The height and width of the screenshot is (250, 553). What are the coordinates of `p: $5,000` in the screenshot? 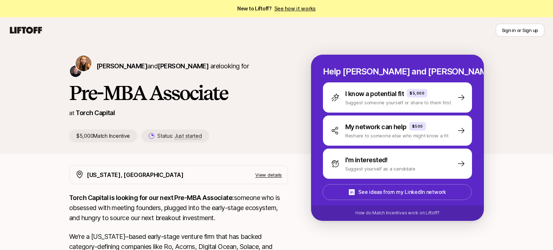 It's located at (417, 93).